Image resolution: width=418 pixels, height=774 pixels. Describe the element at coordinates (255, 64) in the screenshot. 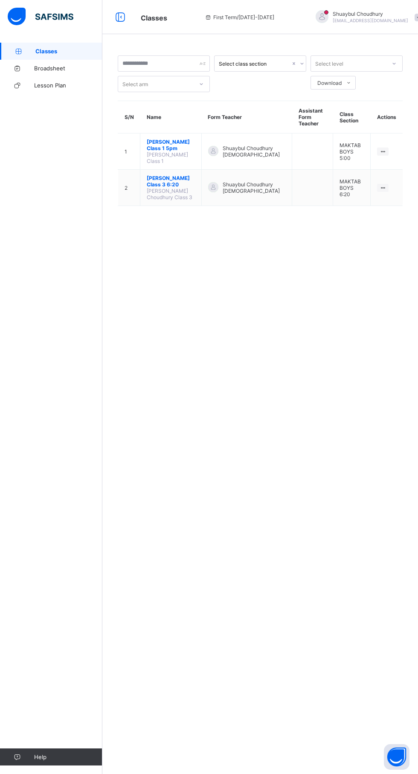

I see `div: Select class section` at that location.